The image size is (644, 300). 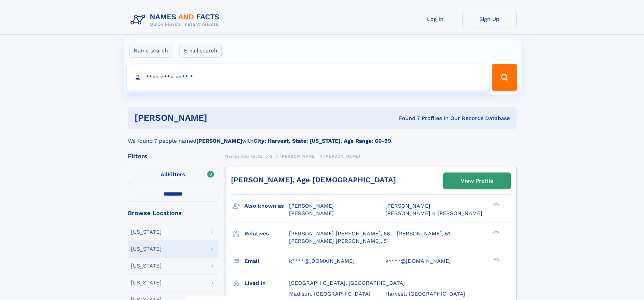 I want to click on h3: Relatives, so click(x=267, y=233).